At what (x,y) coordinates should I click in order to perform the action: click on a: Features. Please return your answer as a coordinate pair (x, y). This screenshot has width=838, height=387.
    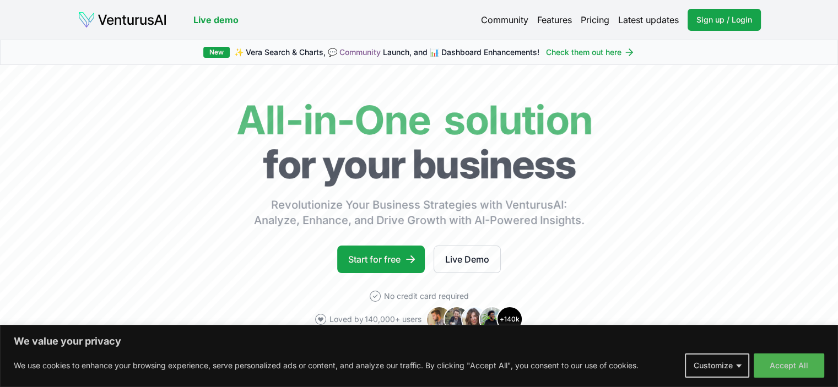
    Looking at the image, I should click on (554, 20).